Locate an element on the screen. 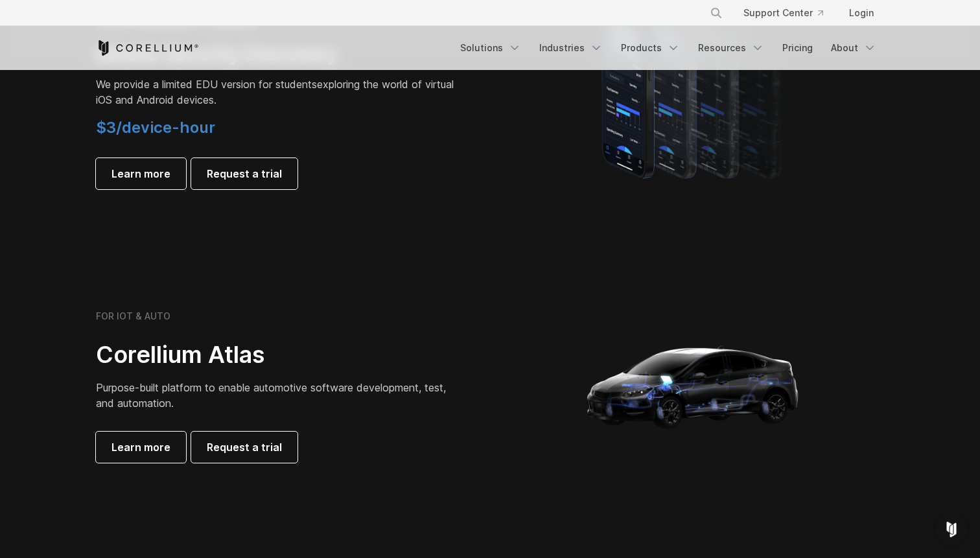 The image size is (980, 558). a: Support Center is located at coordinates (783, 13).